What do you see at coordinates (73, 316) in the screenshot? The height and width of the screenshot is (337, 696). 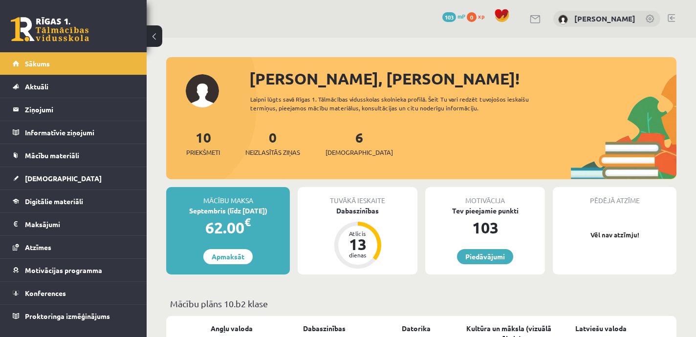 I see `a: Proktoringa izmēģinājums` at bounding box center [73, 316].